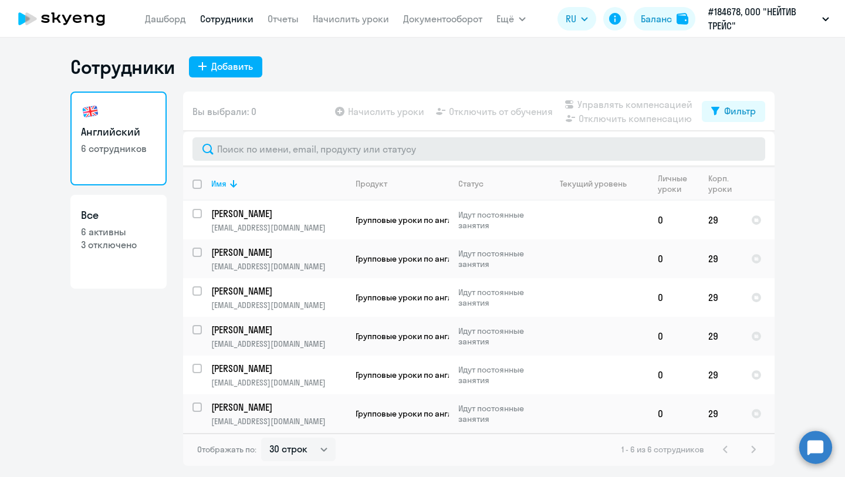 The width and height of the screenshot is (845, 477). Describe the element at coordinates (664, 19) in the screenshot. I see `a: Балансbalance` at that location.